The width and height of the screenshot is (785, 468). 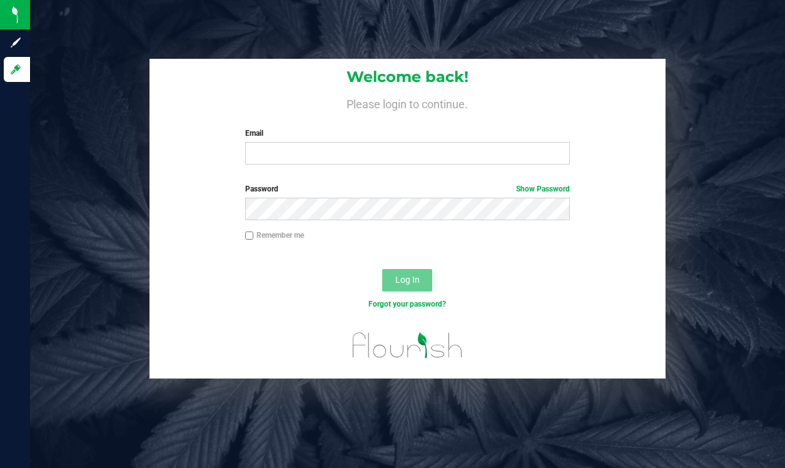 What do you see at coordinates (261, 189) in the screenshot?
I see `span: Password` at bounding box center [261, 189].